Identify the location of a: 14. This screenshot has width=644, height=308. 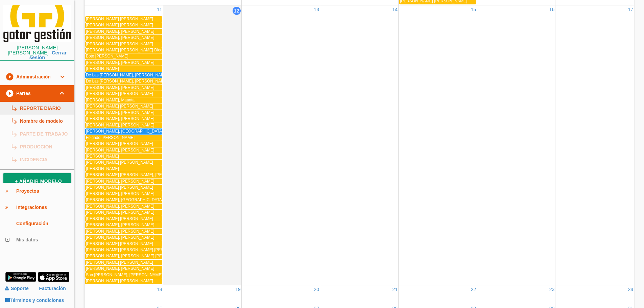
(394, 10).